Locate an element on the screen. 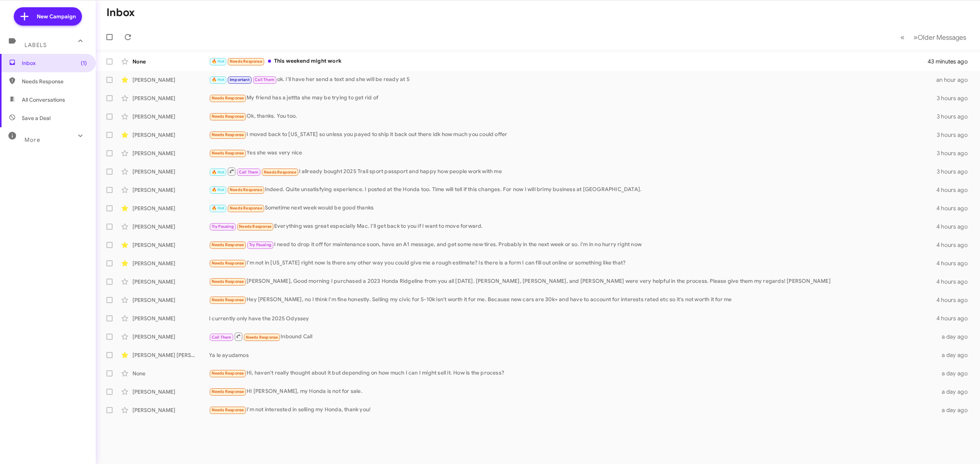 This screenshot has height=464, width=980. span: New Campaign is located at coordinates (56, 17).